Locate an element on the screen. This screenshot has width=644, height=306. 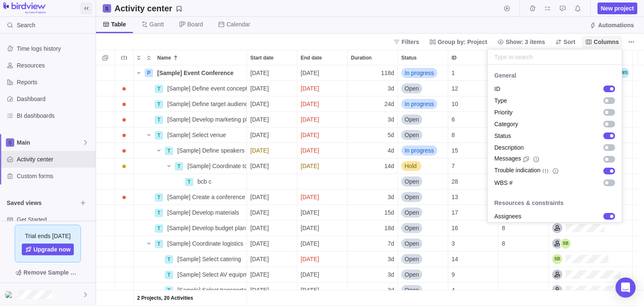
div: Messages is located at coordinates (555, 159).